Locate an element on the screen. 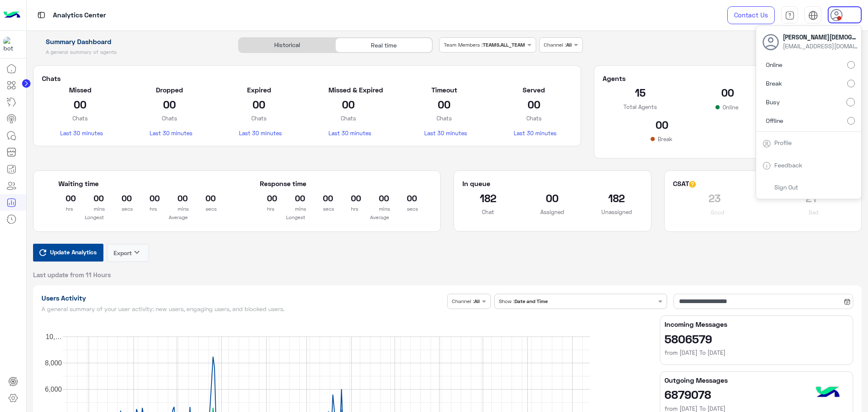  p: Good is located at coordinates (717, 212).